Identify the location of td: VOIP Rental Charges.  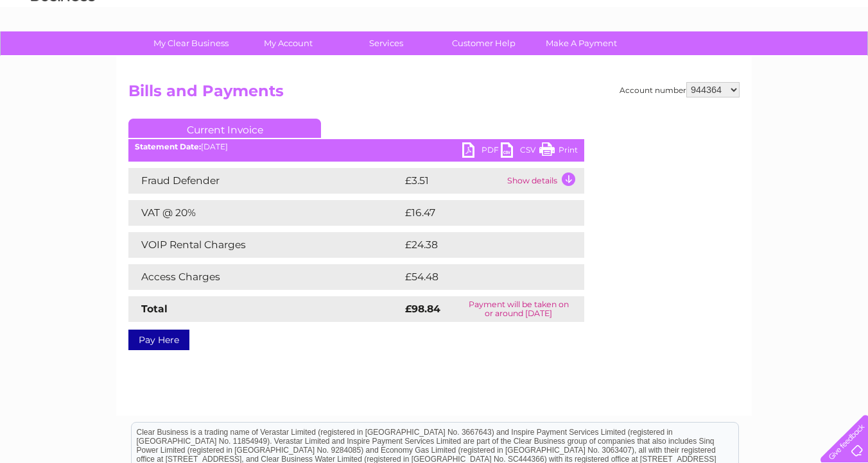
(265, 245).